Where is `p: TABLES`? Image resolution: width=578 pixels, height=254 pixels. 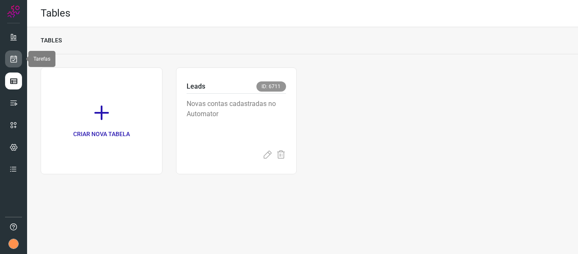
p: TABLES is located at coordinates (51, 40).